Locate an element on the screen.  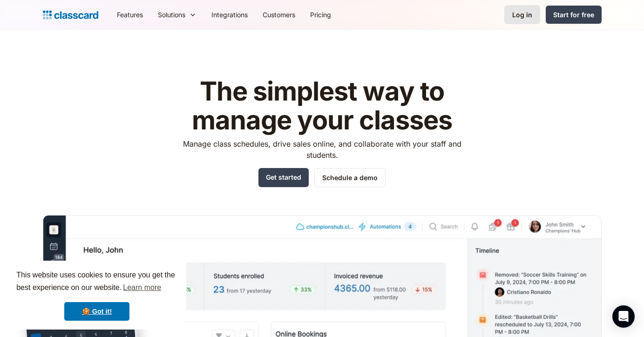
a: Customers is located at coordinates (279, 14).